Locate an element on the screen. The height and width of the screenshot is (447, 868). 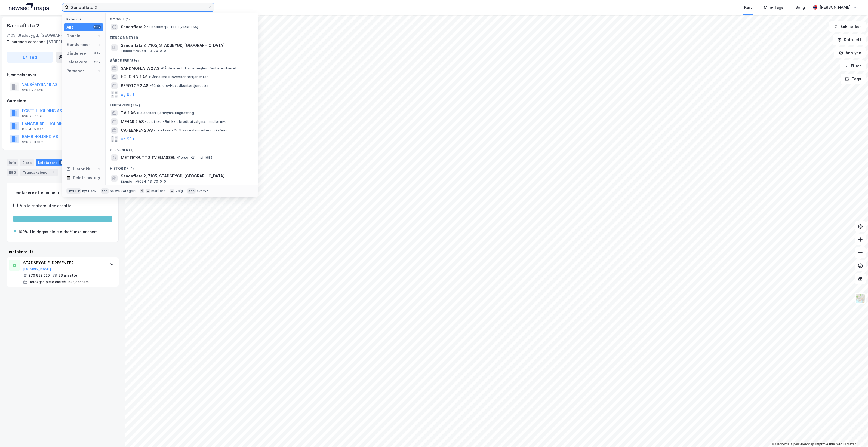
button: Bokmerker is located at coordinates (848, 27).